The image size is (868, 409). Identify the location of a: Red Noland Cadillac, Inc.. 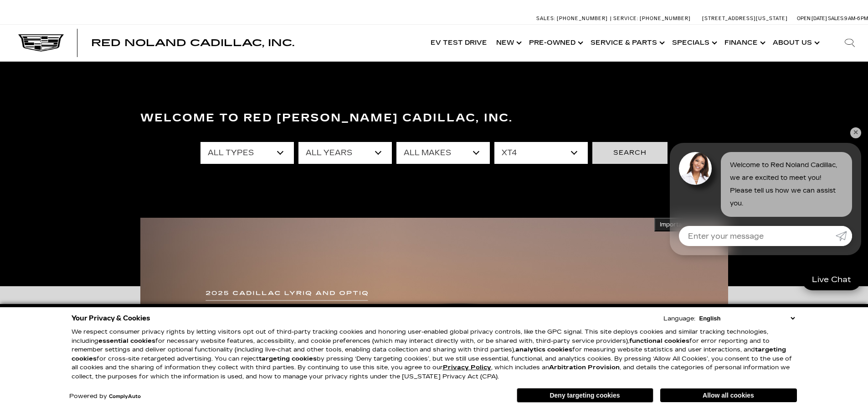
(193, 43).